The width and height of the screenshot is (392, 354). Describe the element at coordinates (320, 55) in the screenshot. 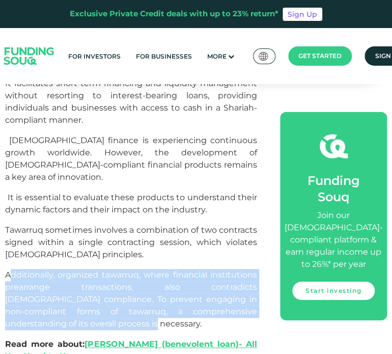

I see `span: Get started` at that location.